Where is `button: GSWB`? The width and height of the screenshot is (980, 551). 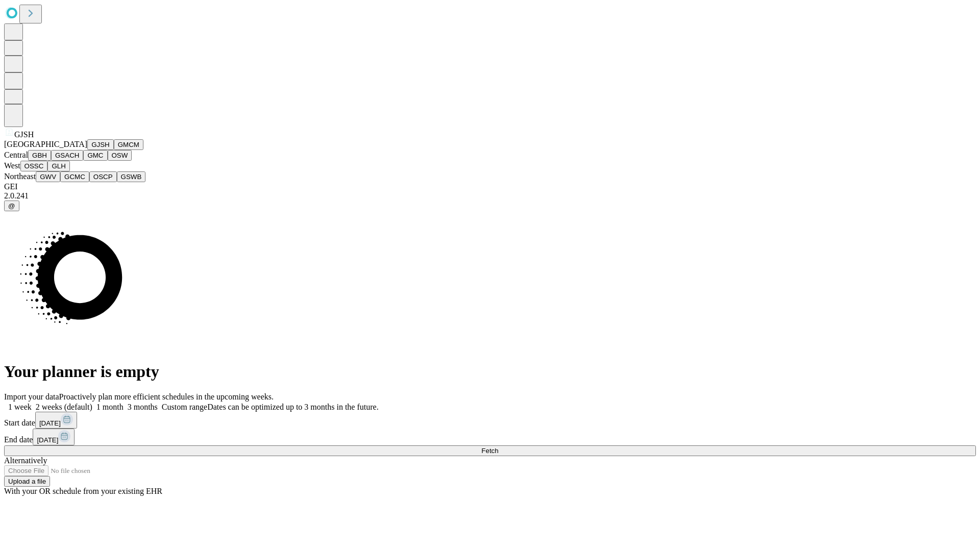 button: GSWB is located at coordinates (131, 177).